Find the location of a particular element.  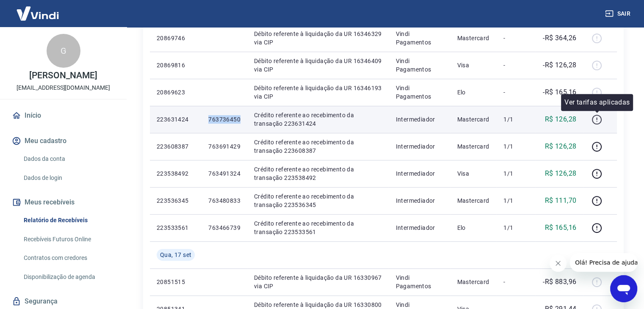

p: Crédito referente ao recebimento da transação 223538492 is located at coordinates (318, 173).